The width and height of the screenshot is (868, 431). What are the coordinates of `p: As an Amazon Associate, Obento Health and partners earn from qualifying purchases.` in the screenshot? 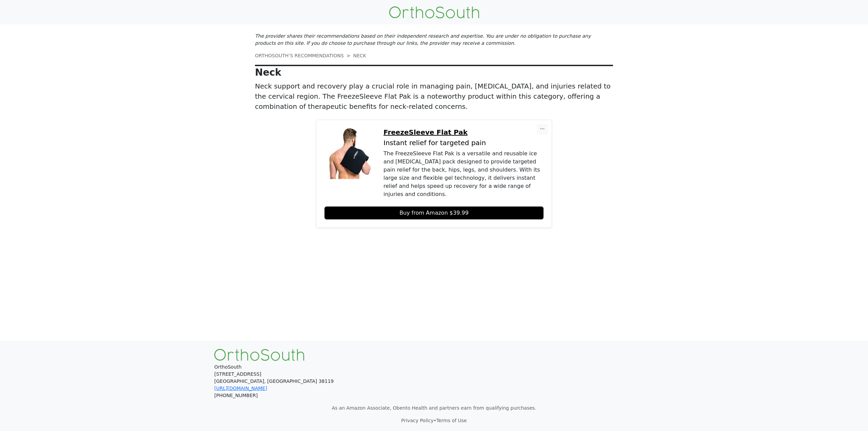 It's located at (434, 408).